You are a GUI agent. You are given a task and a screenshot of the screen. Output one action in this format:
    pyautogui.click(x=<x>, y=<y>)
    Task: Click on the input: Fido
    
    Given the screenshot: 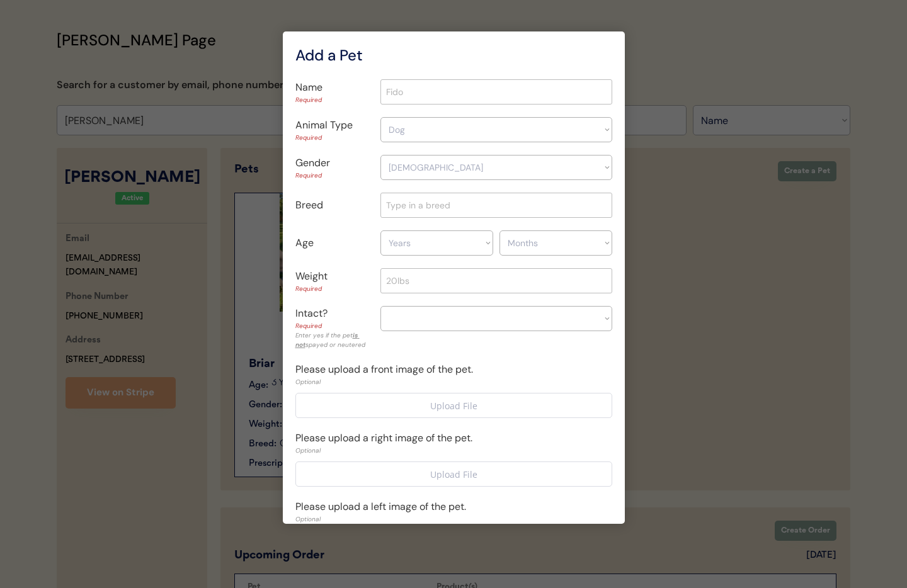 What is the action you would take?
    pyautogui.click(x=496, y=92)
    